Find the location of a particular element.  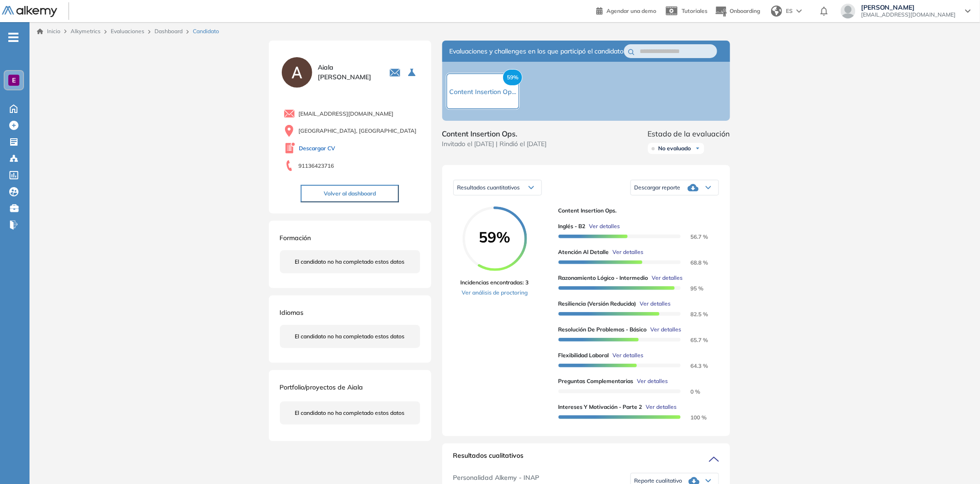

span: Evaluaciones y challenges en los que participó el candidato is located at coordinates (537, 51).